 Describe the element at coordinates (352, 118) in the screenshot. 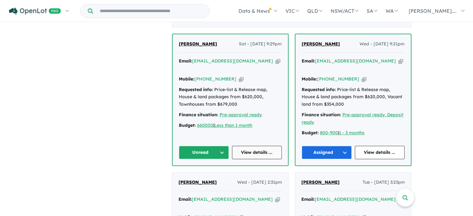

I see `u: Pre-approval ready, Deposit ready` at that location.